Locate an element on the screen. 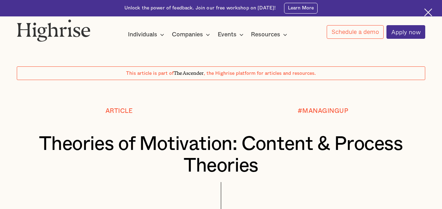 This screenshot has width=442, height=209. a: Apply now is located at coordinates (405, 32).